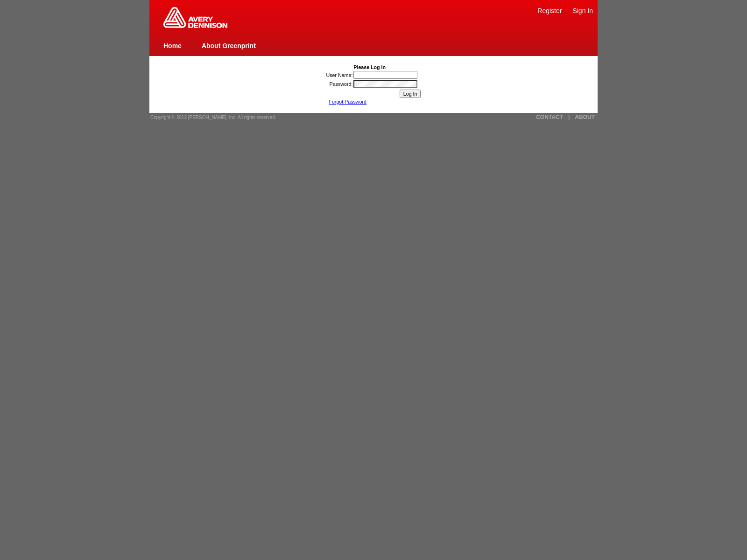  Describe the element at coordinates (549, 117) in the screenshot. I see `a: CONTACT` at that location.